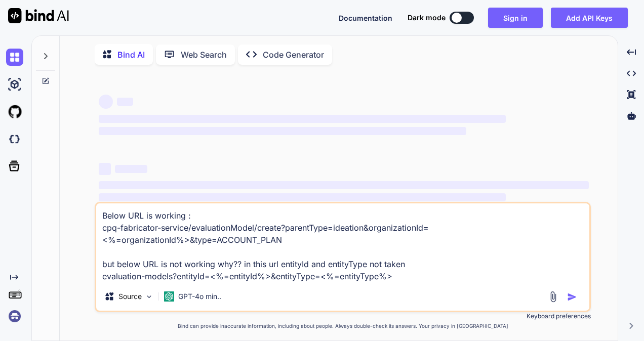  I want to click on button: Sign in, so click(516, 18).